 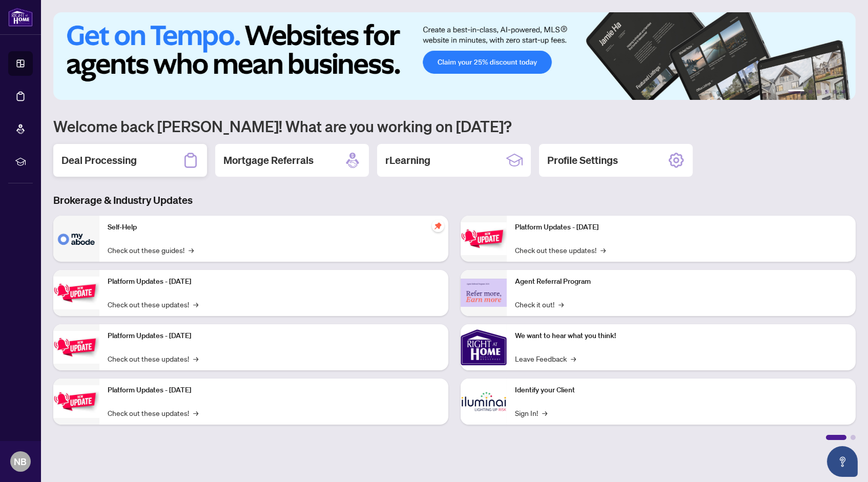 What do you see at coordinates (545, 359) in the screenshot?
I see `a: Leave Feedback→` at bounding box center [545, 359].